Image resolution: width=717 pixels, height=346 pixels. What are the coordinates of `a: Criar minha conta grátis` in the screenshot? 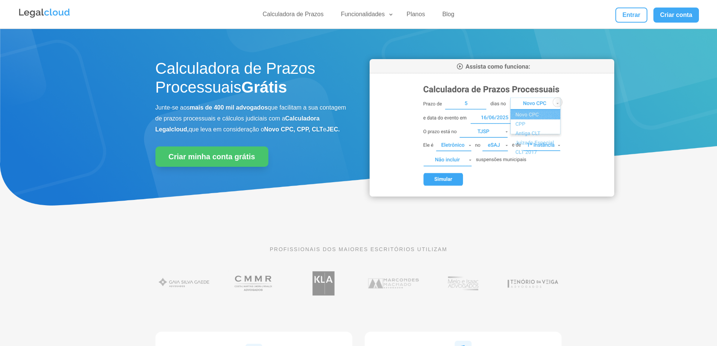 It's located at (212, 157).